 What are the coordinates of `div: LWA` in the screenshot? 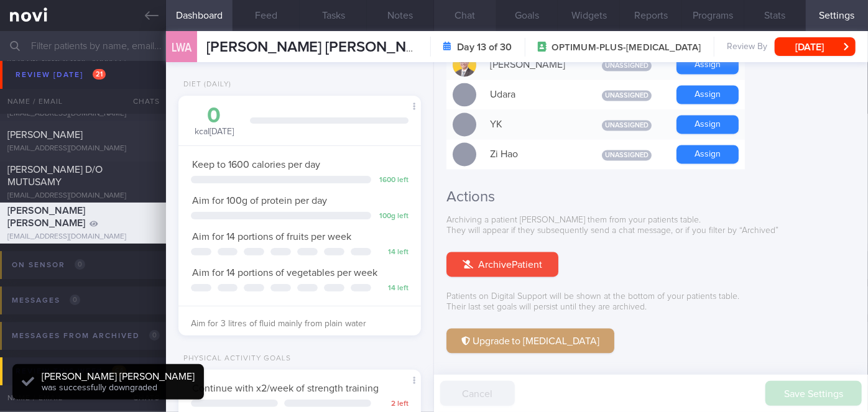 It's located at (181, 47).